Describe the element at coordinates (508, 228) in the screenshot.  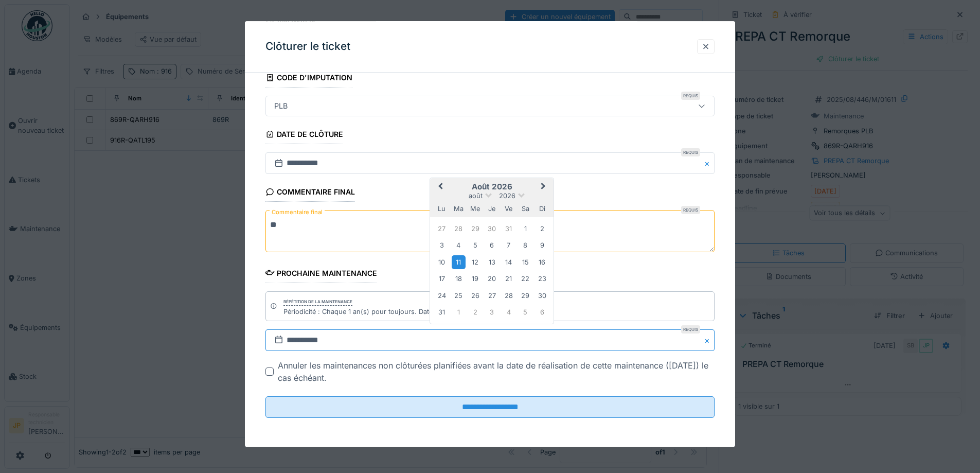
I see `div: Choose vendredi 31 juillet 2026` at that location.